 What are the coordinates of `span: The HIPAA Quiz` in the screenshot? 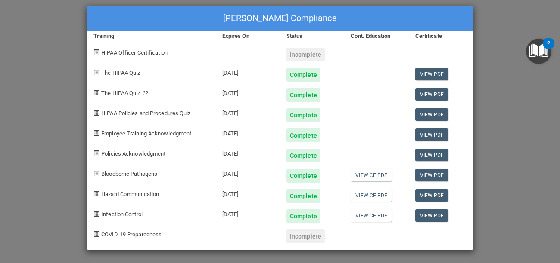 It's located at (121, 73).